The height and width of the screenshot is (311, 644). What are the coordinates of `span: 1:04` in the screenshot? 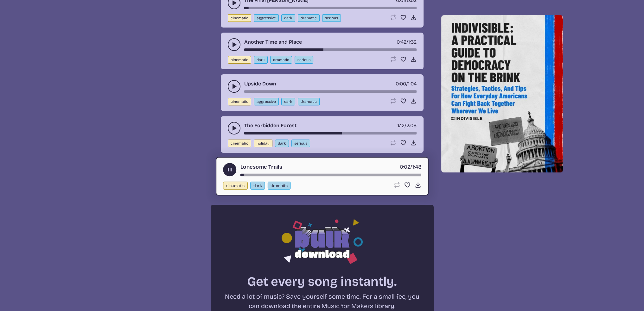 It's located at (412, 84).